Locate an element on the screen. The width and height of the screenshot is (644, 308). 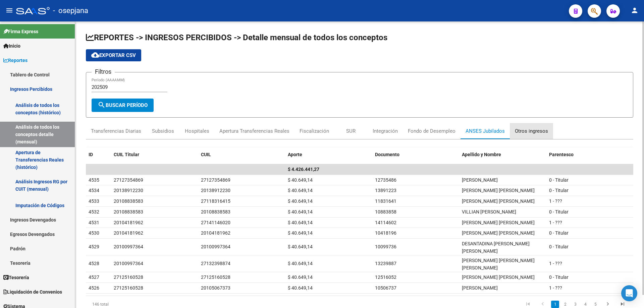
a: go to first page is located at coordinates (528, 304).